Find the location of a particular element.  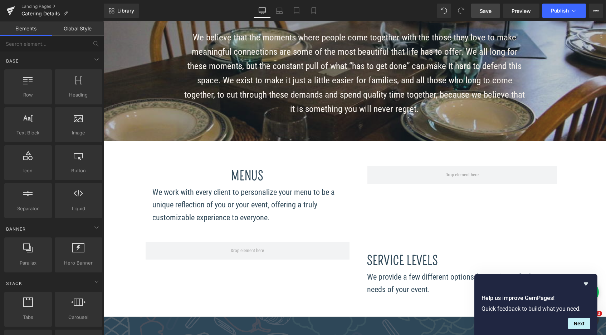

span: Image is located at coordinates (78, 133).